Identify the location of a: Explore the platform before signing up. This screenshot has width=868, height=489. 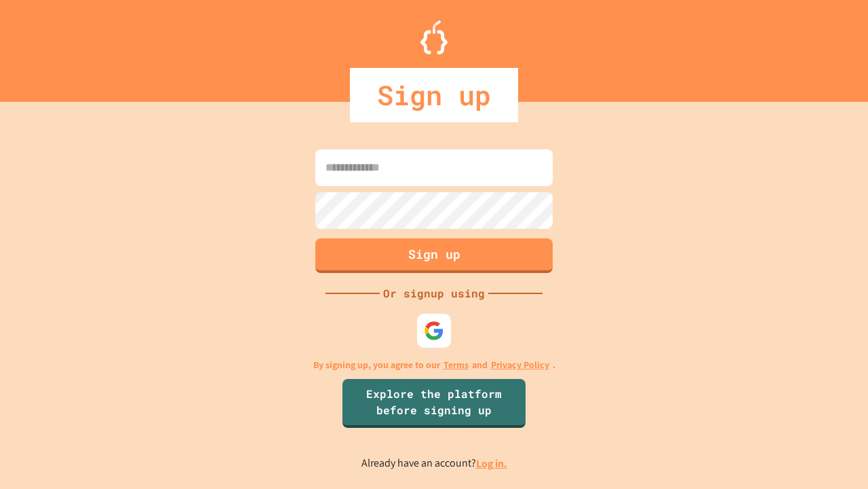
(434, 404).